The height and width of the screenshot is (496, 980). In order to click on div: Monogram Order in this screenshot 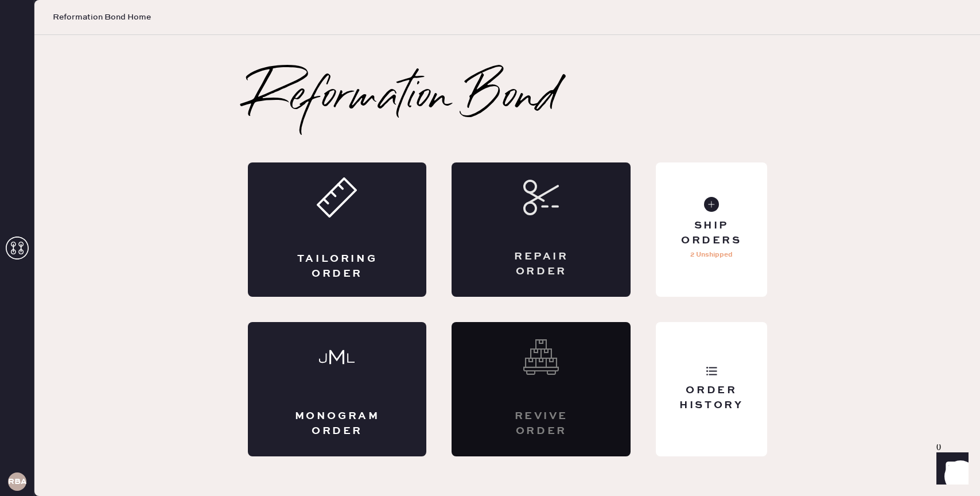, I will do `click(338, 424)`.